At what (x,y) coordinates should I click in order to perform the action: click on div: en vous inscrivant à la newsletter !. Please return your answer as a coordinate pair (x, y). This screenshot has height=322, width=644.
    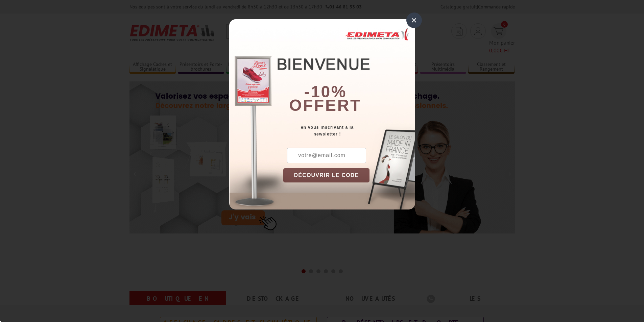
    Looking at the image, I should click on (349, 131).